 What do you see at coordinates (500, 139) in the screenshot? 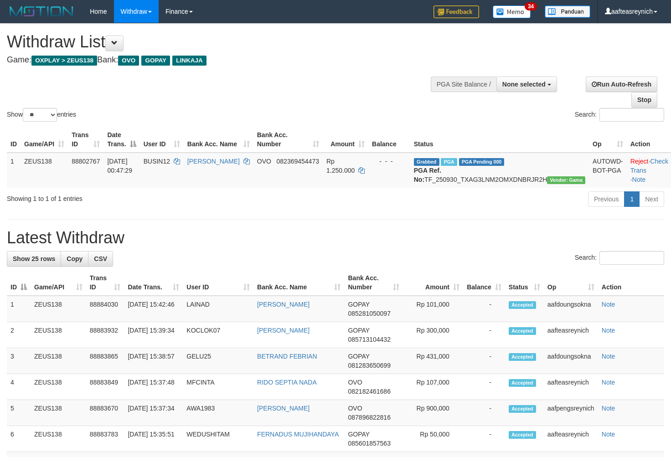
I see `th: Status` at bounding box center [500, 139].